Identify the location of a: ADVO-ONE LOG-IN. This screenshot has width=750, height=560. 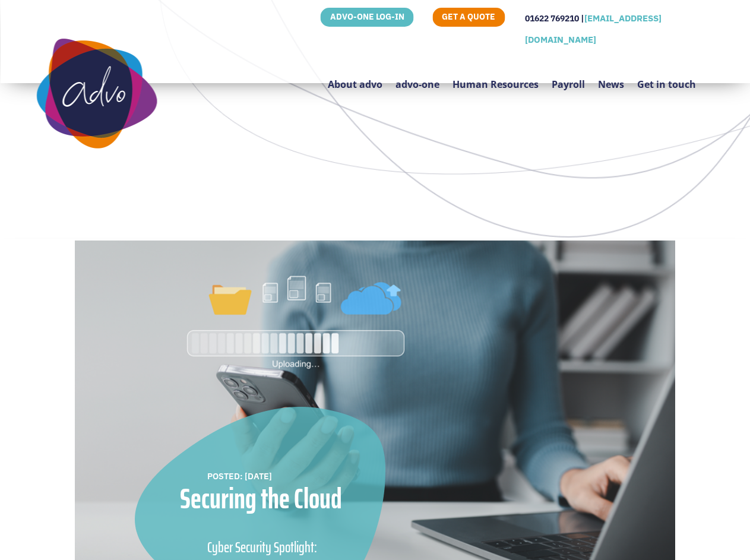
(367, 17).